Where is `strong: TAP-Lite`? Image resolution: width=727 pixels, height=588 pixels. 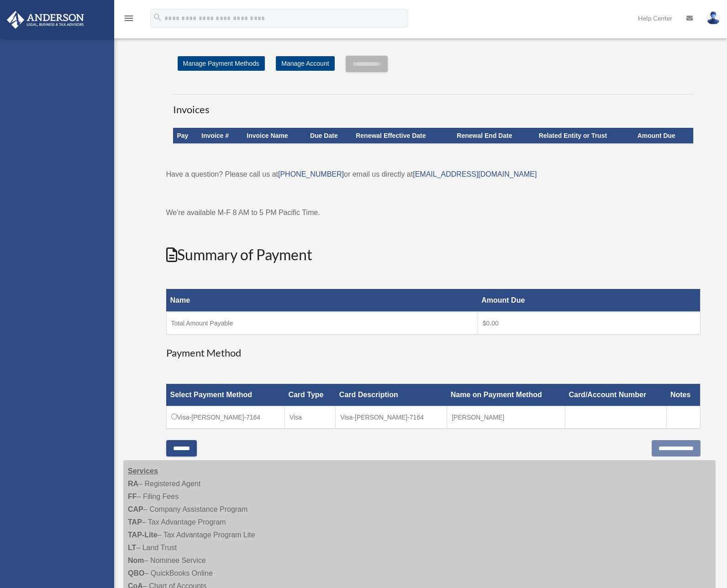 strong: TAP-Lite is located at coordinates (142, 535).